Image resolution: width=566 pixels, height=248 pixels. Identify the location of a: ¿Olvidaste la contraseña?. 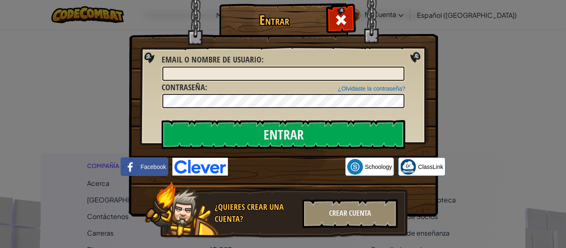
(371, 89).